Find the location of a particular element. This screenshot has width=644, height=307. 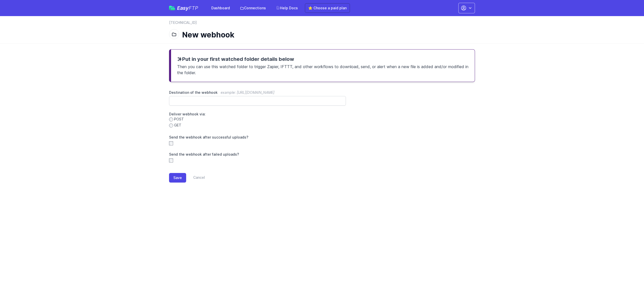

p: Then you can use this watched folder to trigger Zapier, IFTTT, and other workflows to download, s... is located at coordinates (323, 69).